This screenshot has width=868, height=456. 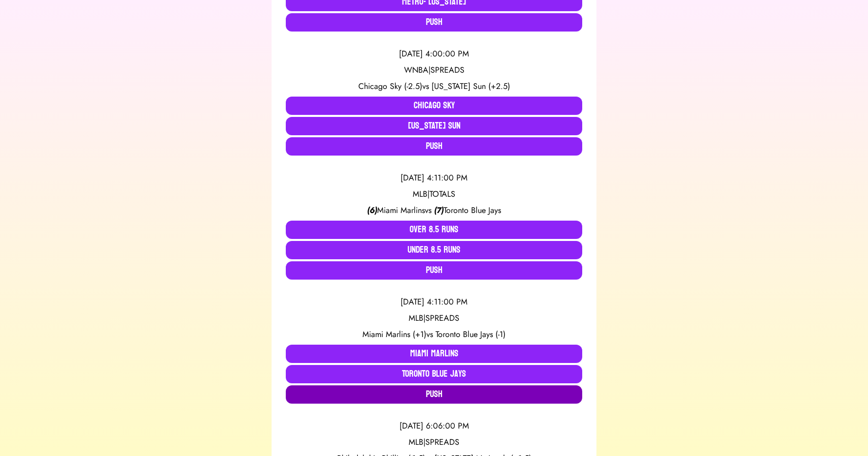 I want to click on span: Toronto Blue Jays, so click(x=472, y=210).